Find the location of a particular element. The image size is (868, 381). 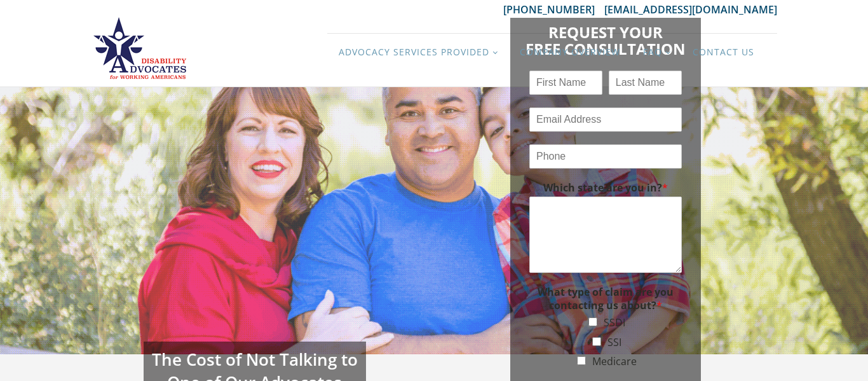

input: First Name is located at coordinates (566, 83).